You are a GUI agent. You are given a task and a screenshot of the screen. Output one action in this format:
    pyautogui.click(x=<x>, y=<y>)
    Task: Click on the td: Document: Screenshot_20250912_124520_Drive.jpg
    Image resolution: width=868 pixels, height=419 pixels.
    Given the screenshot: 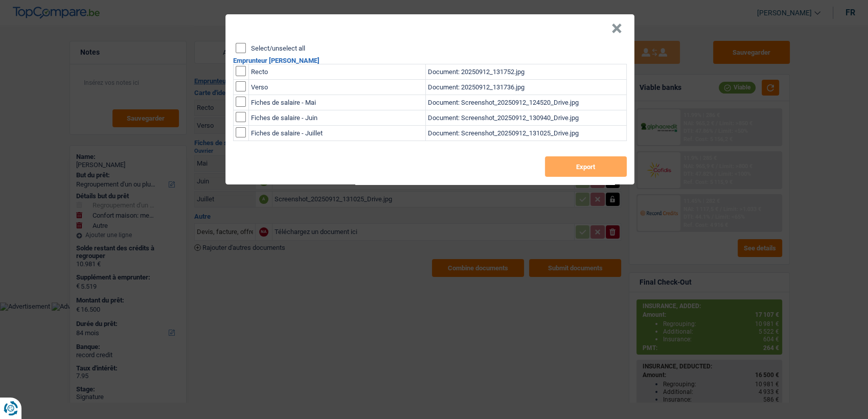 What is the action you would take?
    pyautogui.click(x=526, y=103)
    